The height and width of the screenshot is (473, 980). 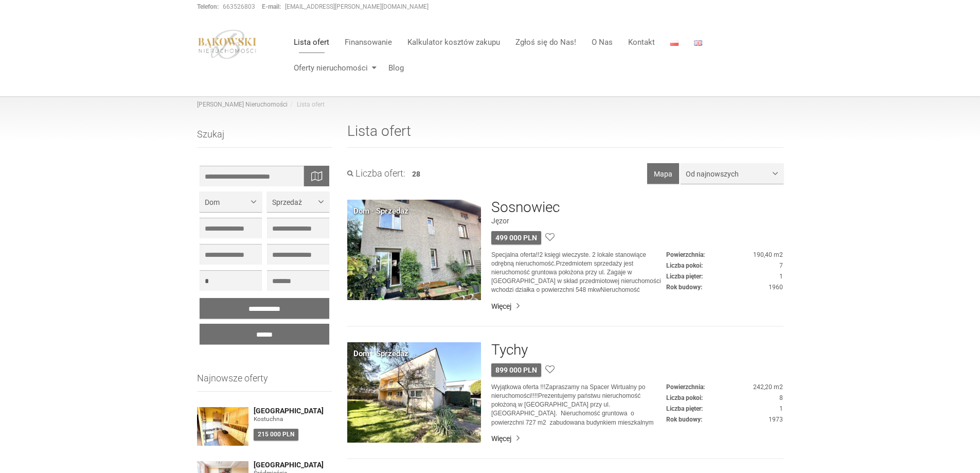 I want to click on h3: Najnowsze oferty, so click(x=265, y=382).